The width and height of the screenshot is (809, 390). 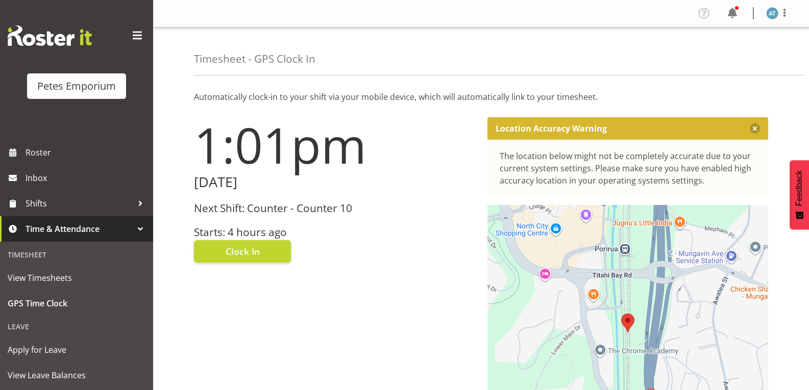 I want to click on button: Feedback - Show survey, so click(x=799, y=195).